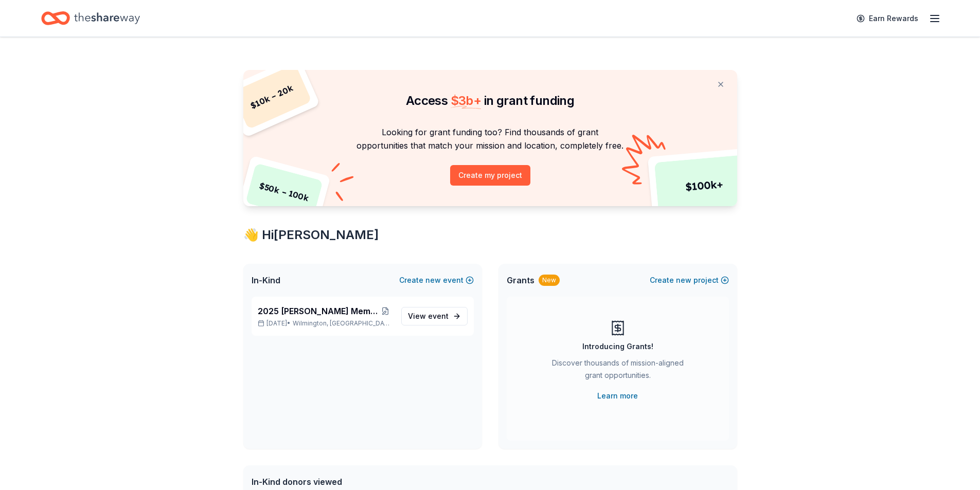 The height and width of the screenshot is (490, 980). Describe the element at coordinates (490, 139) in the screenshot. I see `p: Looking for grant funding too? Find thousands of grant opportunities that match your mission and ...` at that location.